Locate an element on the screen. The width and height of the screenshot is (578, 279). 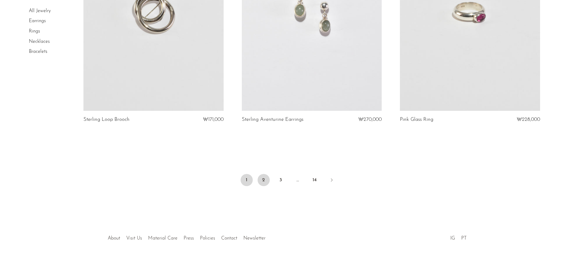
a: Pink Glass Ring is located at coordinates (416, 119).